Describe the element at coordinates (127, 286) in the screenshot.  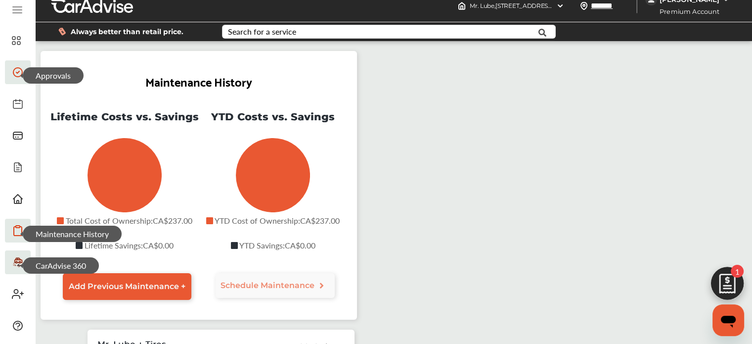
I see `a: Add Previous Maintenance +` at that location.